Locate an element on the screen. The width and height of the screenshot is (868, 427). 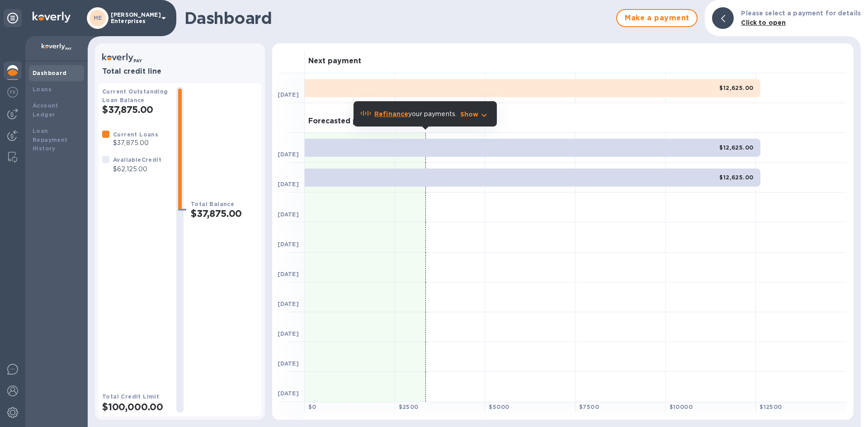
h2: $100,000.00 is located at coordinates (136, 407).